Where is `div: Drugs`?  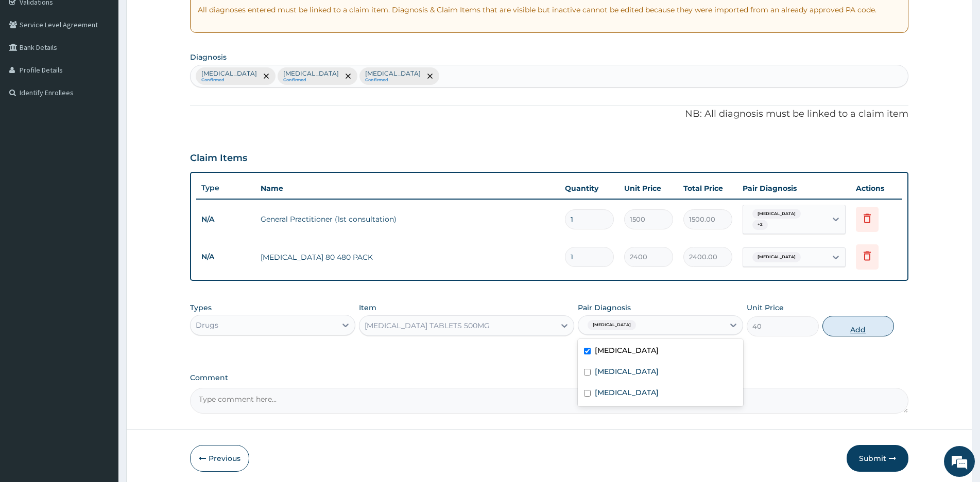
div: Drugs is located at coordinates (207, 325).